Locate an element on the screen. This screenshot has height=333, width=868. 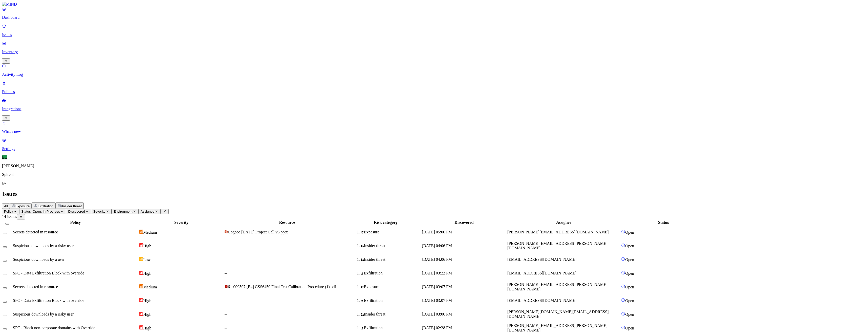
p: Dashboard is located at coordinates (434, 17).